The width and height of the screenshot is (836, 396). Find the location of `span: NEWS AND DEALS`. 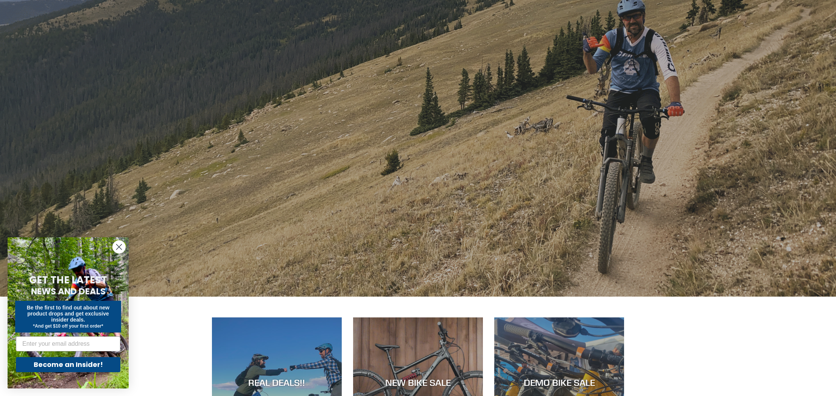

span: NEWS AND DEALS is located at coordinates (68, 292).